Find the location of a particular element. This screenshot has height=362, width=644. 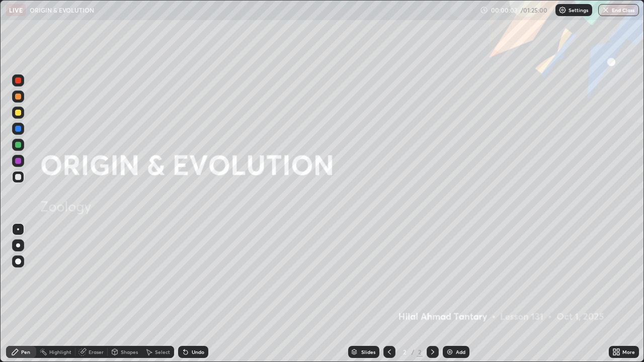

div: Undo is located at coordinates (198, 352).